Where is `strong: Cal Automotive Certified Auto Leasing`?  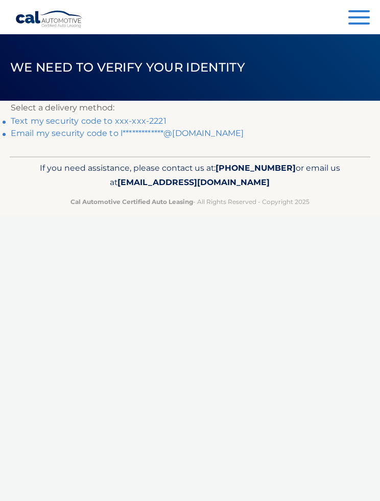
strong: Cal Automotive Certified Auto Leasing is located at coordinates (132, 201).